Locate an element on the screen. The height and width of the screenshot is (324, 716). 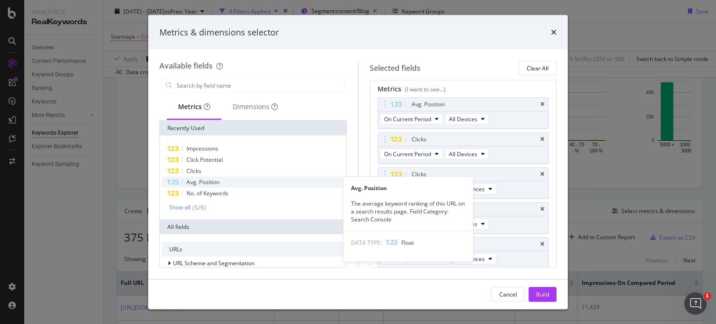
div: Clear All is located at coordinates (537, 68).